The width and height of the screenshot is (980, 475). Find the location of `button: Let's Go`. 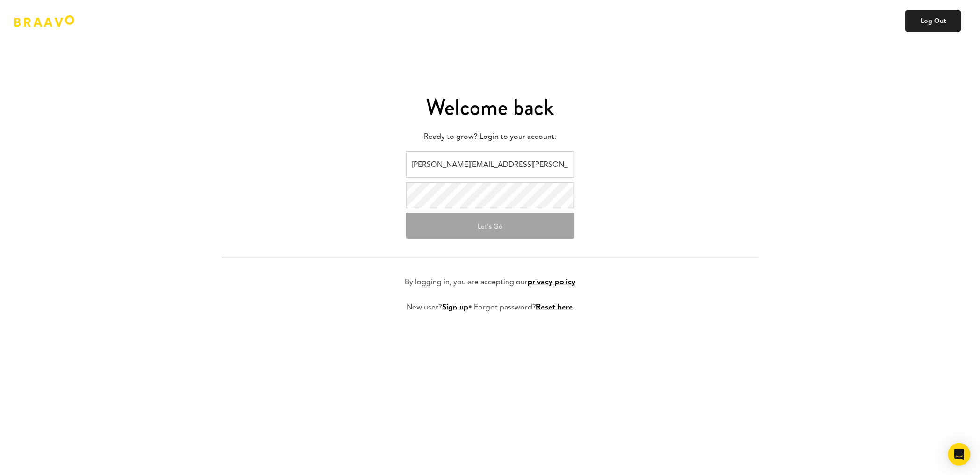

button: Let's Go is located at coordinates (490, 225).